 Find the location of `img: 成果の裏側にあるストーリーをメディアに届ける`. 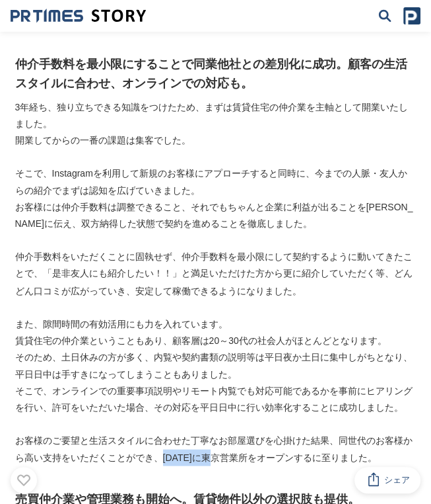

img: 成果の裏側にあるストーリーをメディアに届ける is located at coordinates (78, 15).